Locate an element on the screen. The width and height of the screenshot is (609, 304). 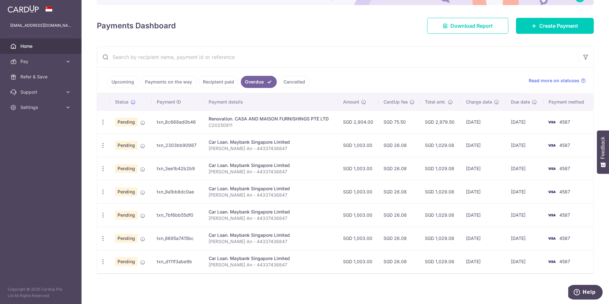
td: SGD 2,979.50 is located at coordinates (441, 122).